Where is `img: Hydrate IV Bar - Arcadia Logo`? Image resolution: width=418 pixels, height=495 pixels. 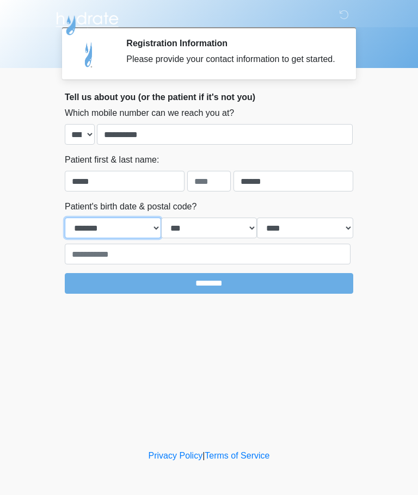
img: Hydrate IV Bar - Arcadia Logo is located at coordinates (87, 22).